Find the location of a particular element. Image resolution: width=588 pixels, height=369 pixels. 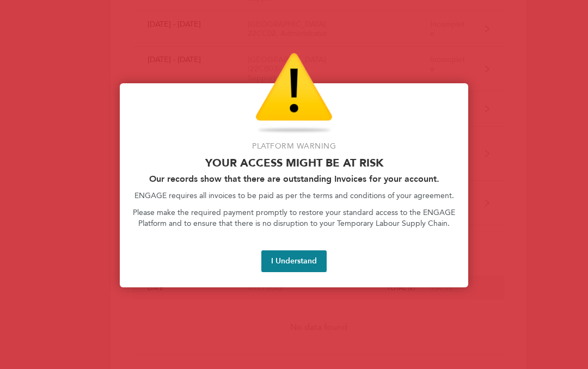

img: Warning Icon is located at coordinates (294, 94).